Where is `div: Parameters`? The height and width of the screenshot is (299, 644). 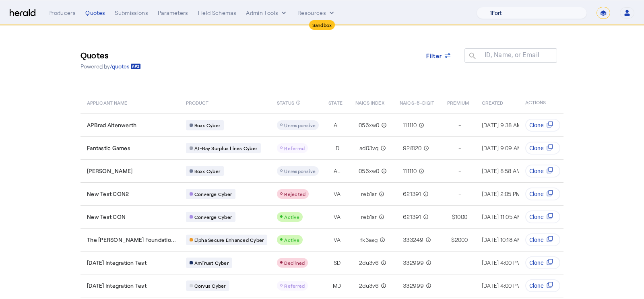
div: Parameters is located at coordinates (173, 13).